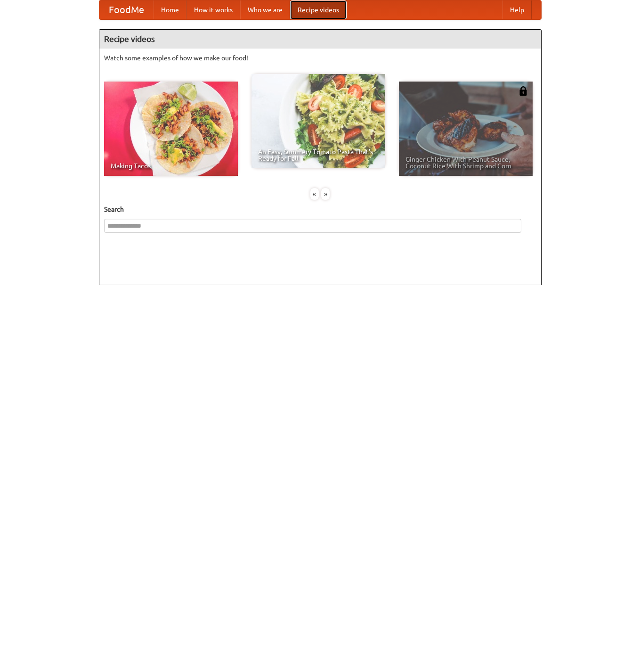  Describe the element at coordinates (170, 10) in the screenshot. I see `a: Home` at that location.